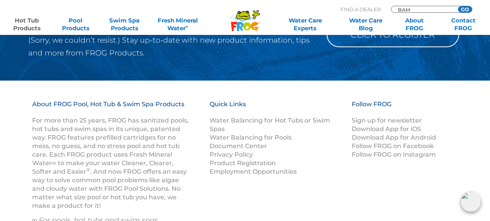 The image size is (490, 221). What do you see at coordinates (415, 24) in the screenshot?
I see `a: AboutFROG` at bounding box center [415, 24].